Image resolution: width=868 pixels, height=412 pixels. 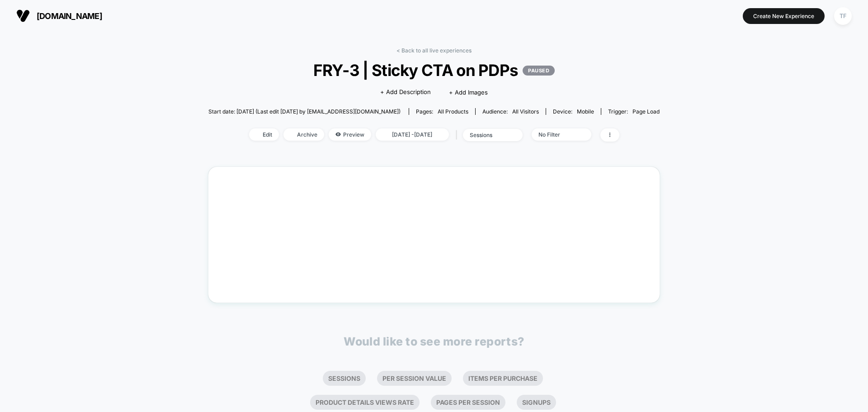 What do you see at coordinates (23, 16) in the screenshot?
I see `img: Visually logo` at bounding box center [23, 16].